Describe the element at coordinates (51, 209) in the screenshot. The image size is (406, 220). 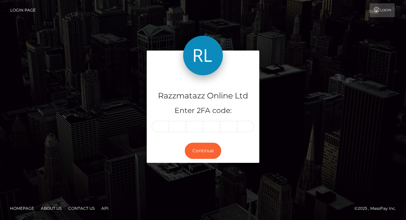
I see `a: About Us` at that location.